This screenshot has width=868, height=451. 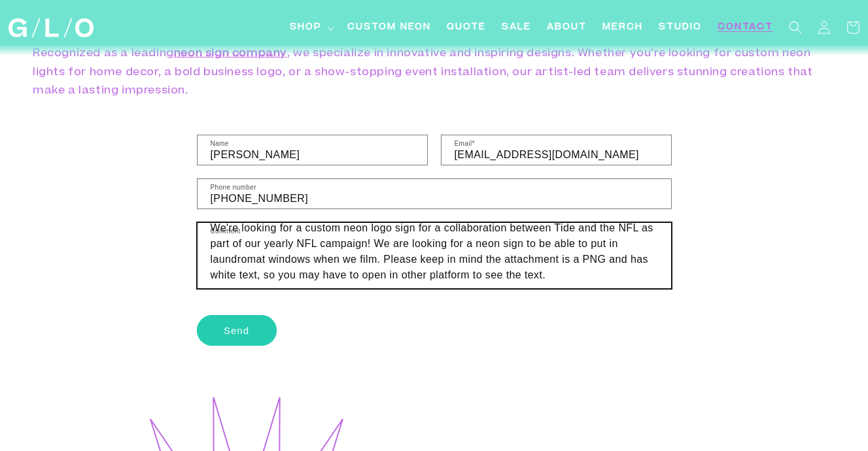 I want to click on a: SALE, so click(x=516, y=28).